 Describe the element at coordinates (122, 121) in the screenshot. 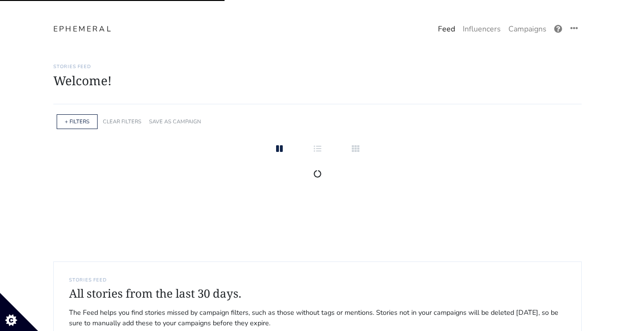

I see `a: CLEAR FILTERS` at that location.